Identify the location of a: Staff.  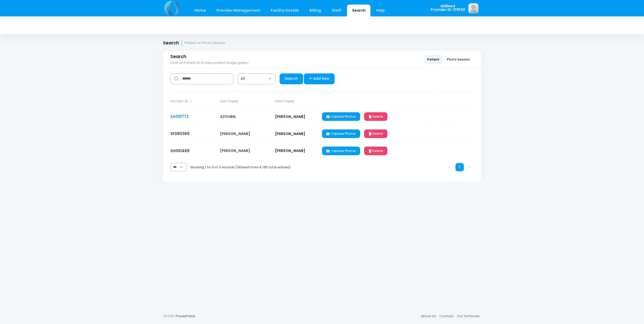
(336, 10).